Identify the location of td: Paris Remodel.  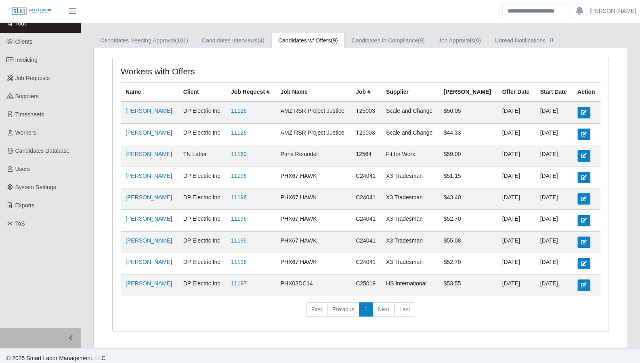
(313, 156).